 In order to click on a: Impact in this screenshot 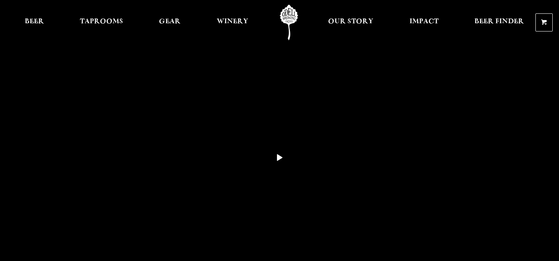, I will do `click(424, 22)`.